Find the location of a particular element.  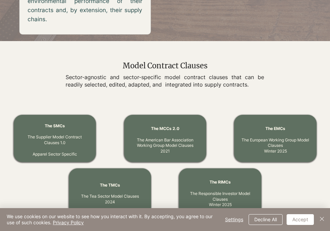

span: Model Contract Clauses is located at coordinates (165, 66).